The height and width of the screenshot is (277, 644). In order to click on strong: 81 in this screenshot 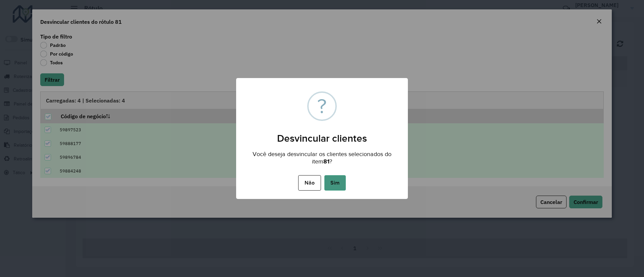, I will do `click(326, 161)`.